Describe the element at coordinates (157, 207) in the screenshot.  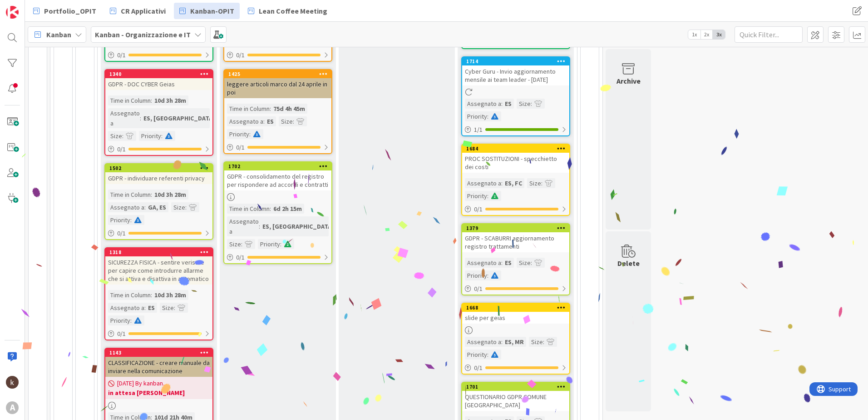
I see `div: GA, ES` at that location.